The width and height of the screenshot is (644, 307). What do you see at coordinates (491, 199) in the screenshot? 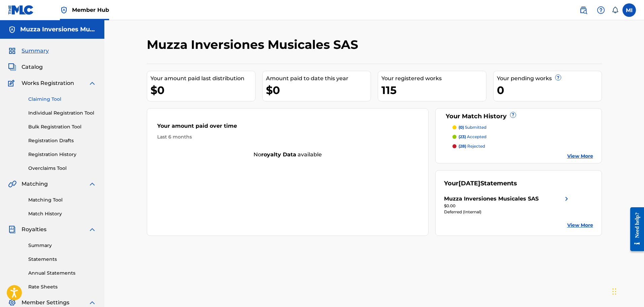
I see `div: Muzza Inversiones Musicales SAS` at bounding box center [491, 199].